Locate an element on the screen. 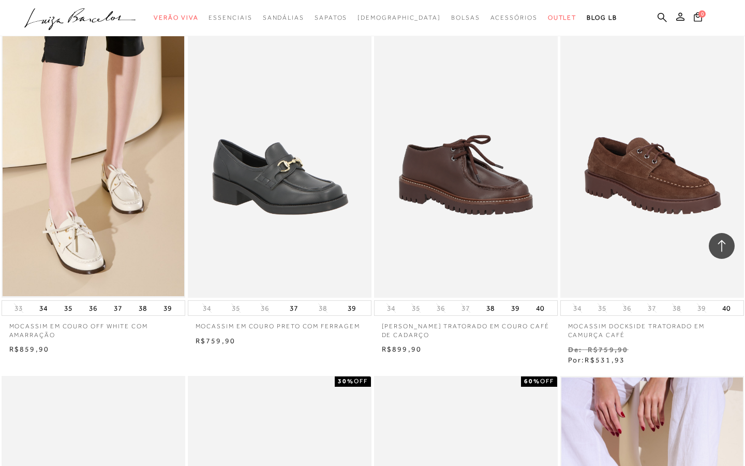 The width and height of the screenshot is (745, 466). span: Verão Viva is located at coordinates (176, 18).